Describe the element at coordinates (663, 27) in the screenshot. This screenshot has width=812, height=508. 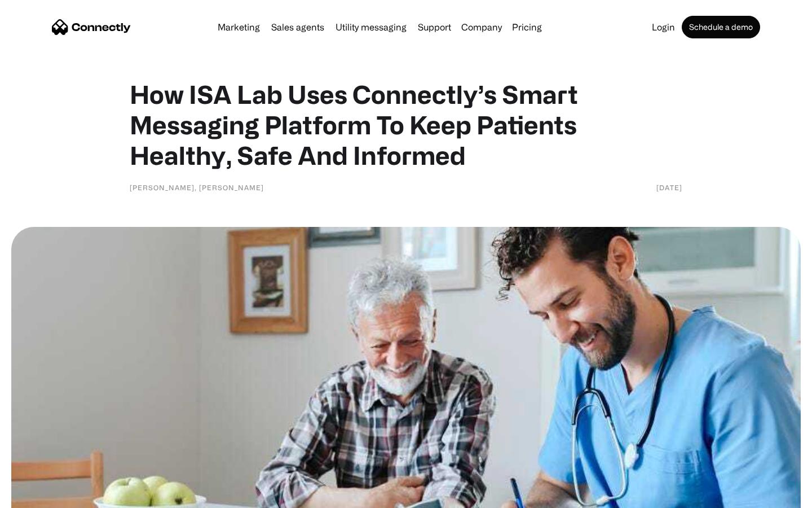
I see `a: Login` at that location.